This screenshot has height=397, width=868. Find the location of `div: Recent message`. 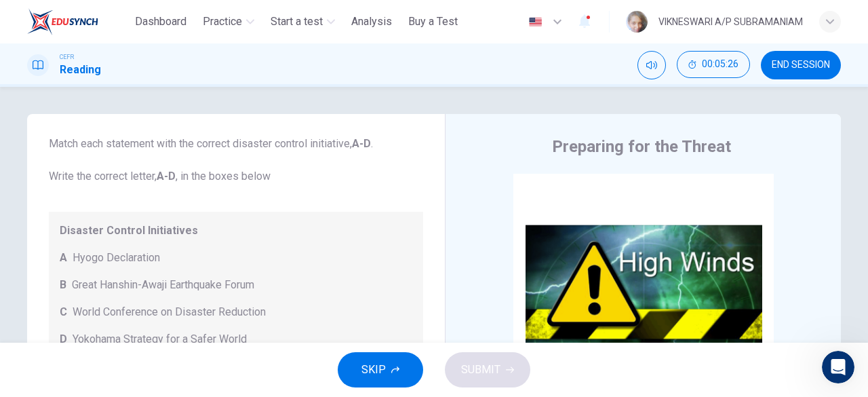

div: Recent message is located at coordinates (136, 248).